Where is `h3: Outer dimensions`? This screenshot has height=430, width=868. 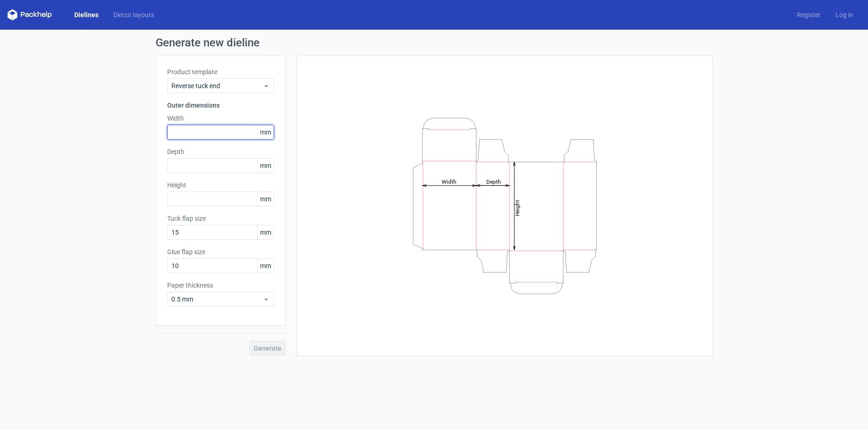
h3: Outer dimensions is located at coordinates (220, 105).